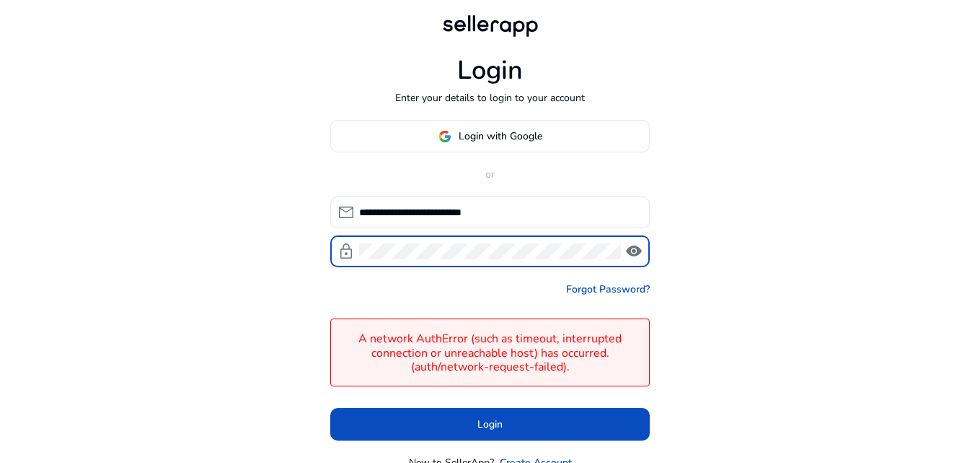 This screenshot has width=980, height=463. What do you see at coordinates (608, 288) in the screenshot?
I see `a: Forgot Password?` at bounding box center [608, 288].